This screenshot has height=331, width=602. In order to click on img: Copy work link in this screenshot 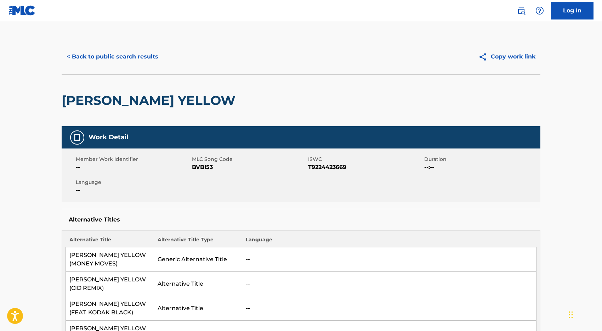, I will do `click(484, 57)`.